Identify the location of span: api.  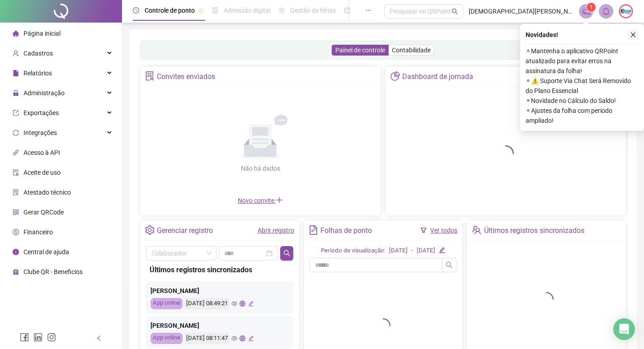
(16, 153).